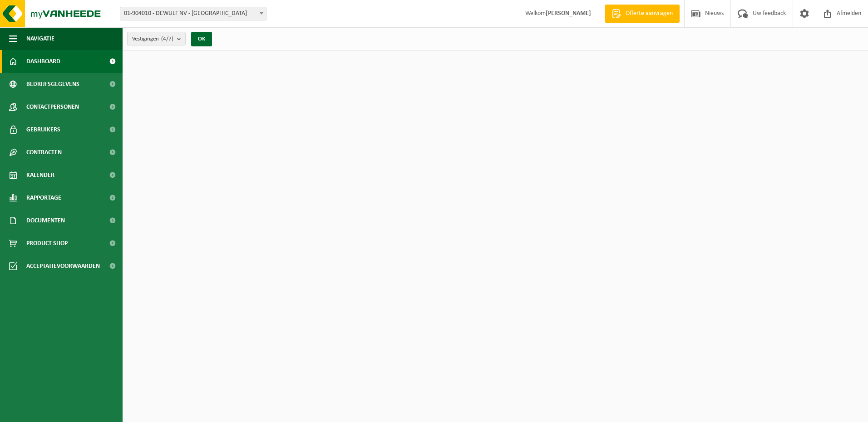  Describe the element at coordinates (649, 14) in the screenshot. I see `span: Offerte aanvragen` at that location.